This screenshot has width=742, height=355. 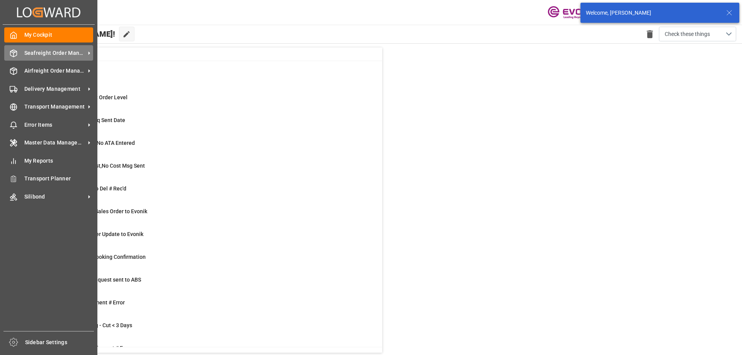 What do you see at coordinates (102, 166) in the screenshot?
I see `span: ETD>3 Days Past,No Cost Msg Sent` at bounding box center [102, 166].